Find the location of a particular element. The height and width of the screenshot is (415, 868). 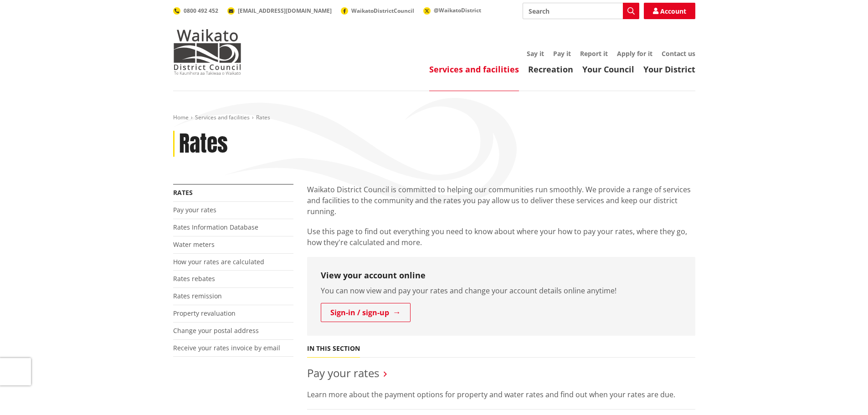

a: 0800 492 452 is located at coordinates (196, 10).